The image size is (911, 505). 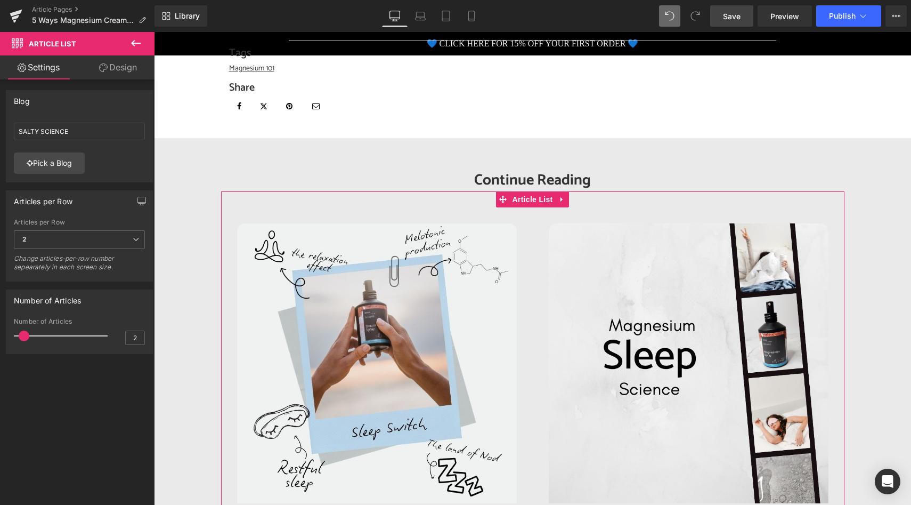 What do you see at coordinates (785, 16) in the screenshot?
I see `a: Preview` at bounding box center [785, 16].